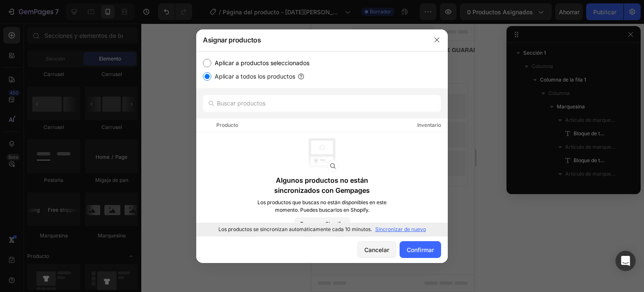  Describe the element at coordinates (295, 228) in the screenshot. I see `font: Los productos se sincronizan automáticamente cada 10 minutos.` at that location.